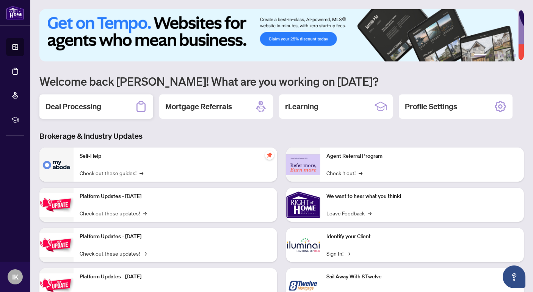 The width and height of the screenshot is (533, 292). Describe the element at coordinates (344, 173) in the screenshot. I see `a: Check it out!→` at that location.